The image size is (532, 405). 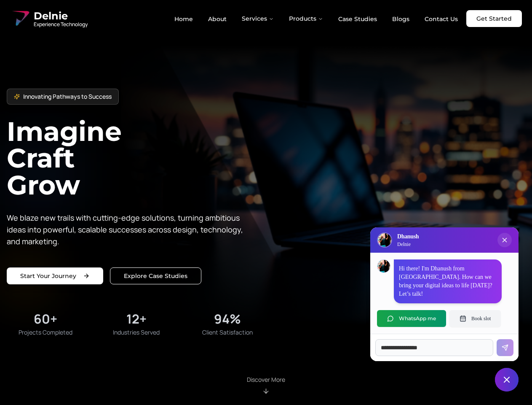 What do you see at coordinates (494, 18) in the screenshot?
I see `a: Get Started` at bounding box center [494, 18].